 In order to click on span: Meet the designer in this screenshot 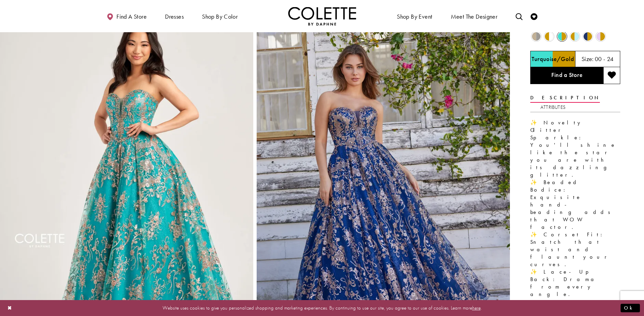, I will do `click(474, 17)`.